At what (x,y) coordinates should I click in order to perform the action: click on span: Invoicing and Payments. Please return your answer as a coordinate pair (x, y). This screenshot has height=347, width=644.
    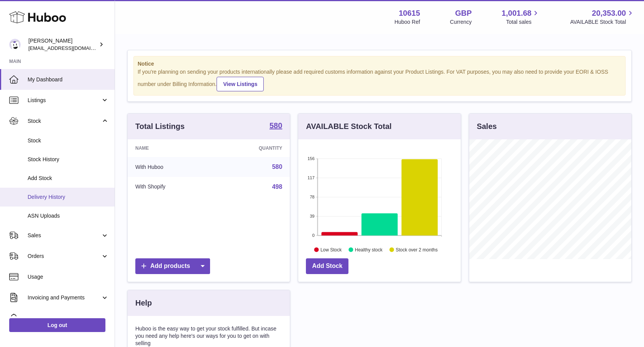
    Looking at the image, I should click on (64, 297).